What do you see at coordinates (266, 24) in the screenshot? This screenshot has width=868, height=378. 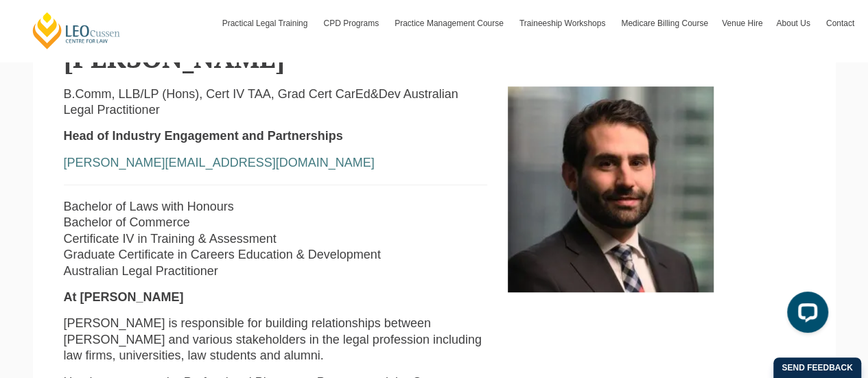 I see `a: Practical Legal Training` at bounding box center [266, 24].